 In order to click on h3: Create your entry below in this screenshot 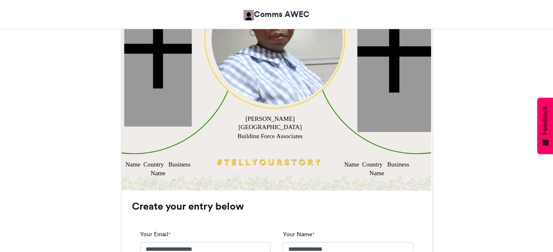, I will do `click(277, 206)`.